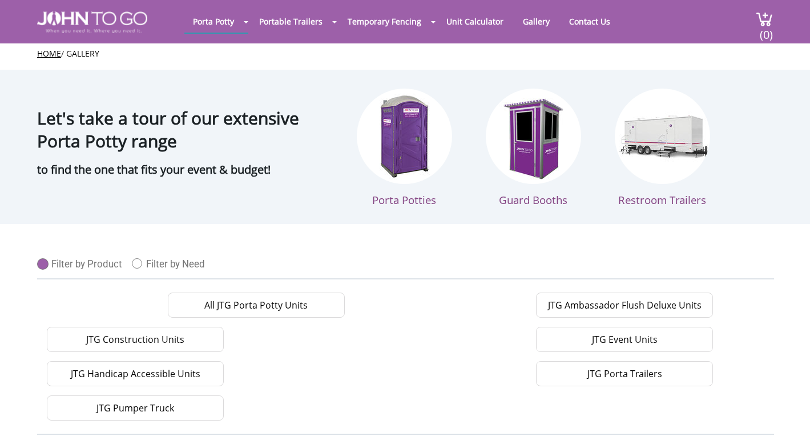  What do you see at coordinates (92, 22) in the screenshot?
I see `img: JOHN to go` at bounding box center [92, 22].